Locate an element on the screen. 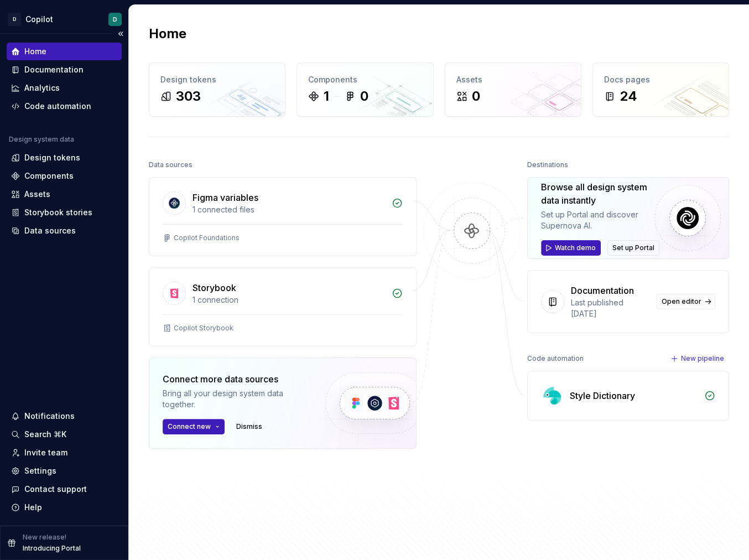  div: Figma variables is located at coordinates (225, 197).